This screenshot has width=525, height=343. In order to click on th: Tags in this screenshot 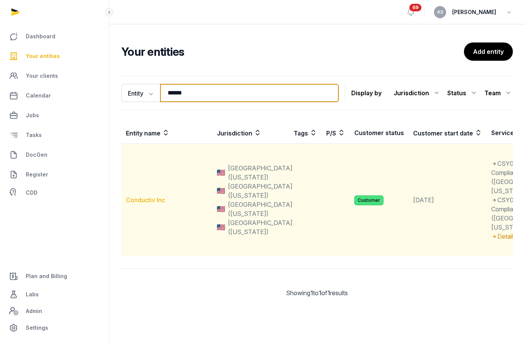, I will do `click(305, 133)`.